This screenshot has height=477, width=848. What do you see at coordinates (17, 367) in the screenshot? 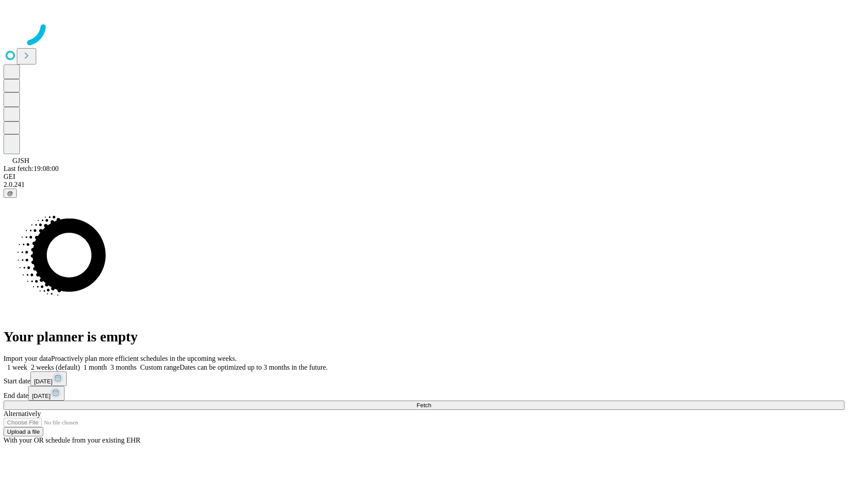
I see `span: 1 week` at bounding box center [17, 367].